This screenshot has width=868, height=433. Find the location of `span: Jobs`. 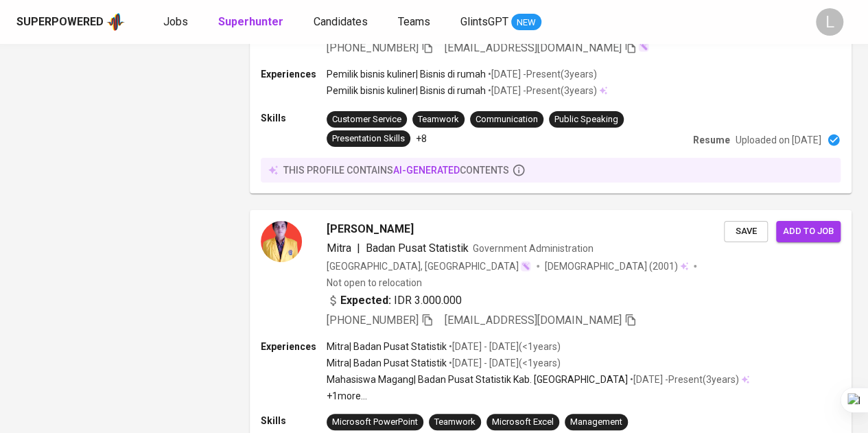

span: Jobs is located at coordinates (176, 21).